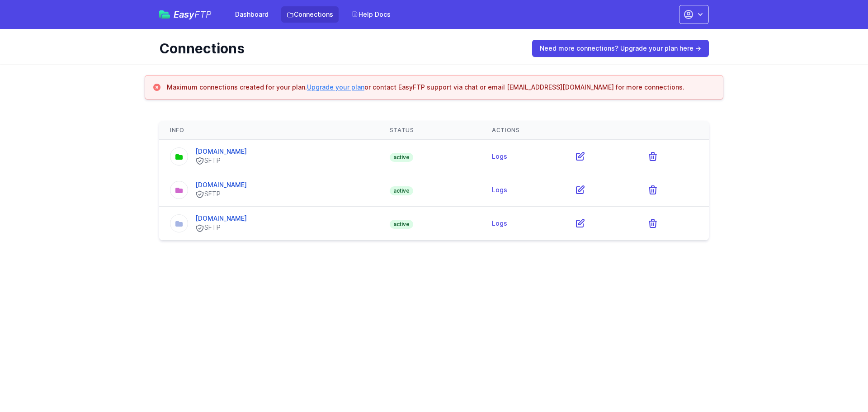 Image resolution: width=868 pixels, height=412 pixels. Describe the element at coordinates (269, 131) in the screenshot. I see `th: Info` at that location.